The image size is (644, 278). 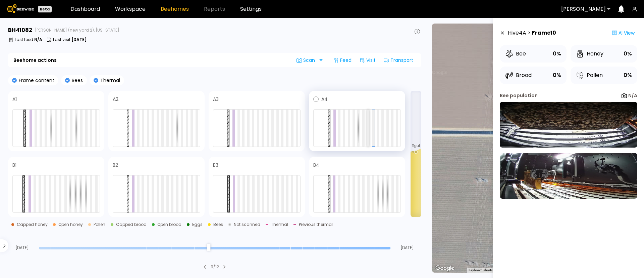 What do you see at coordinates (279, 225) in the screenshot?
I see `div: Thermal` at bounding box center [279, 225].